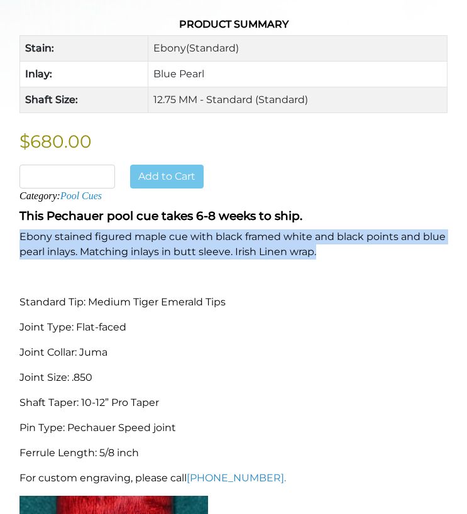 The image size is (467, 514). I want to click on p: Standard Tip: Medium Tiger Emerald Tips, so click(233, 302).